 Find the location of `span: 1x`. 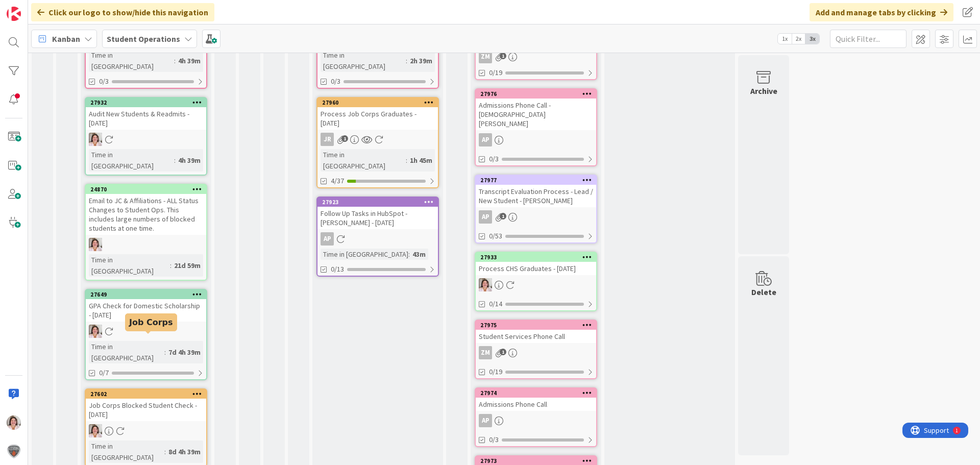

span: 1x is located at coordinates (784, 39).